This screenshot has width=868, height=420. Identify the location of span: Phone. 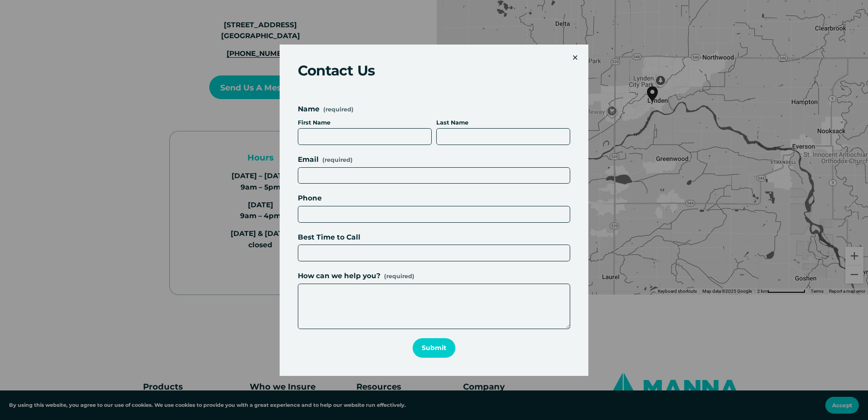
(310, 198).